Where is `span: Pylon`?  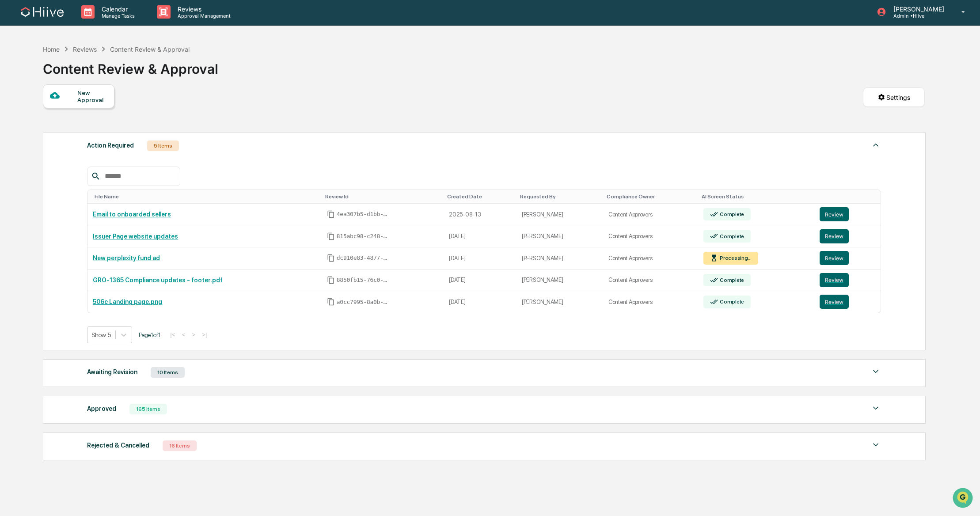
span: Pylon is located at coordinates (97, 153).